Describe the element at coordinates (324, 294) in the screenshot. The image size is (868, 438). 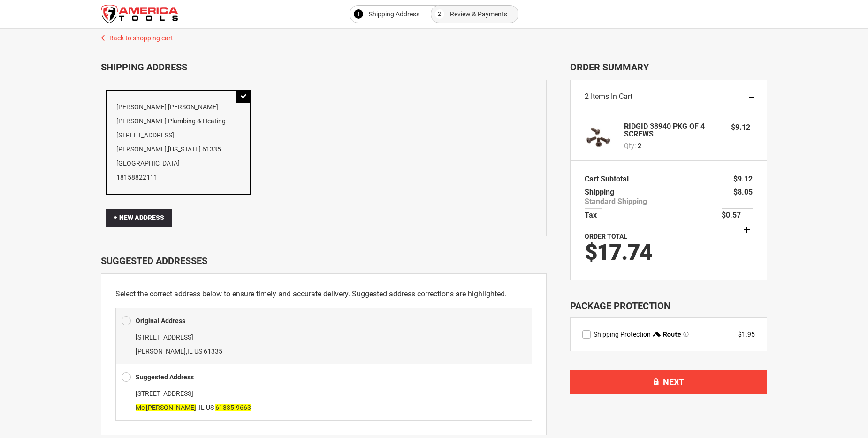
I see `p: Select the correct address below to ensure timely and accurate delivery. Suggested address correc...` at that location.